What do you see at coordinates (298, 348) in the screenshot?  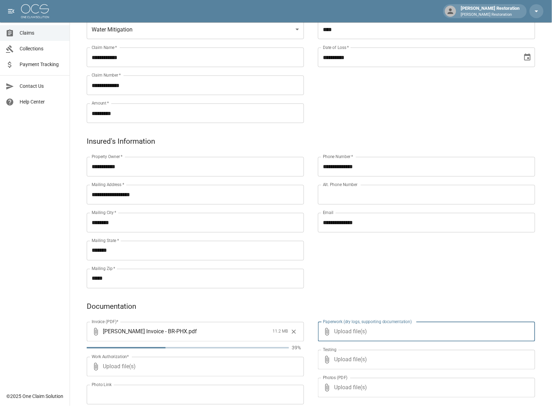 I see `p: 39%` at bounding box center [298, 348].